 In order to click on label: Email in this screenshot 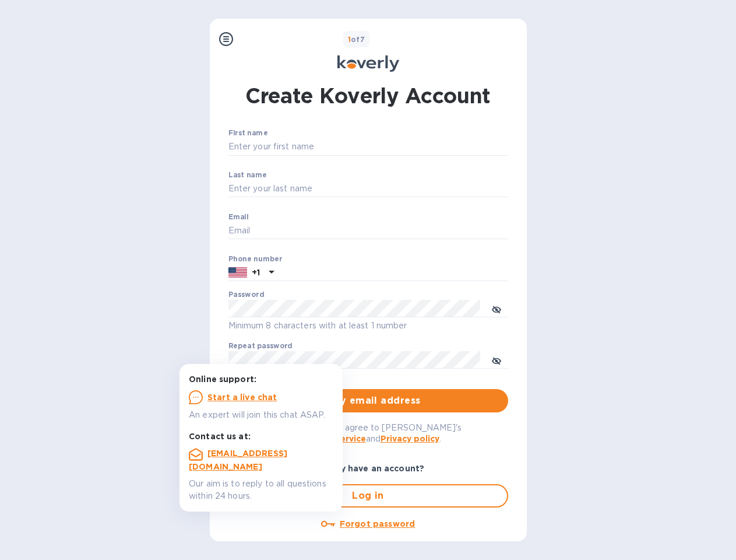, I will do `click(239, 217)`.